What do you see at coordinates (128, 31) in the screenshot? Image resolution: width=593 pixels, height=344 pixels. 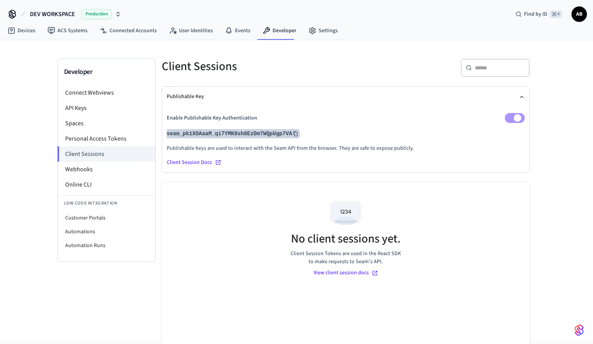 I see `a: Connected Accounts` at bounding box center [128, 31].